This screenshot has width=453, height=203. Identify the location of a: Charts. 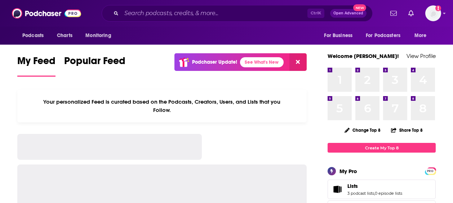
(64, 36).